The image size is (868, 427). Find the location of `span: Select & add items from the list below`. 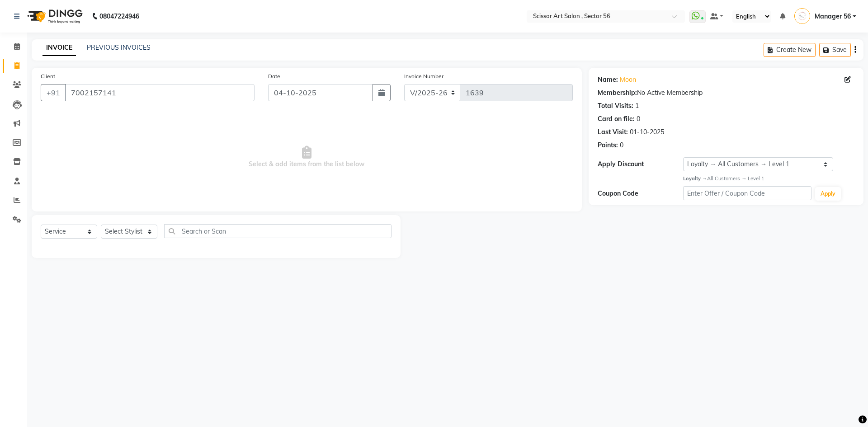

span: Select & add items from the list below is located at coordinates (307, 158).